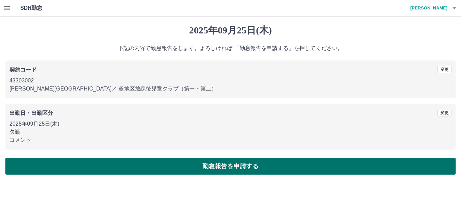  Describe the element at coordinates (231, 132) in the screenshot. I see `p: 欠勤` at that location.